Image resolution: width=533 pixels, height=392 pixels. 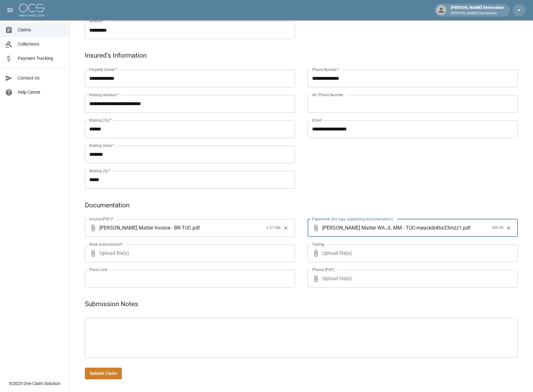 What do you see at coordinates (41, 78) in the screenshot?
I see `span: Contact Us` at bounding box center [41, 78].